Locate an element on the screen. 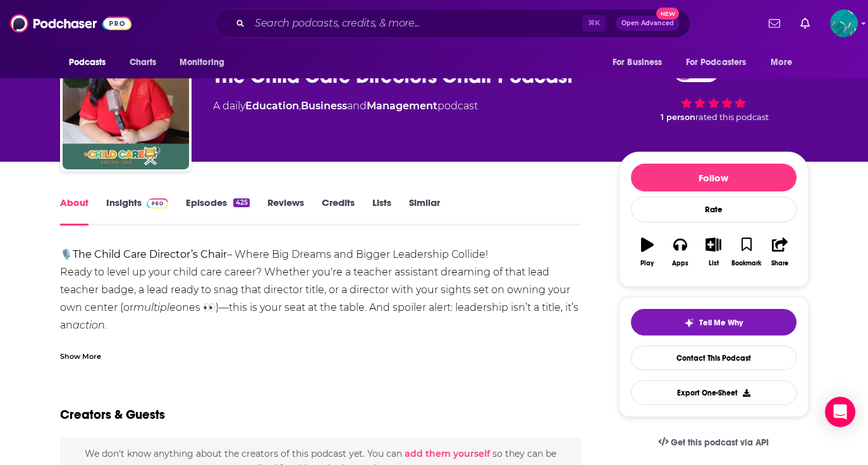  img: tell me why sparkle is located at coordinates (689, 323).